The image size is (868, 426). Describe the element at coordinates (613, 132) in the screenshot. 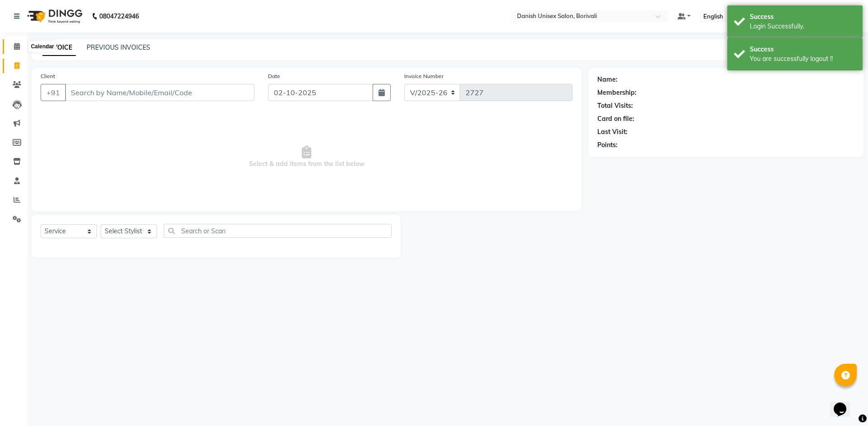

I see `div: Last Visit:` at that location.